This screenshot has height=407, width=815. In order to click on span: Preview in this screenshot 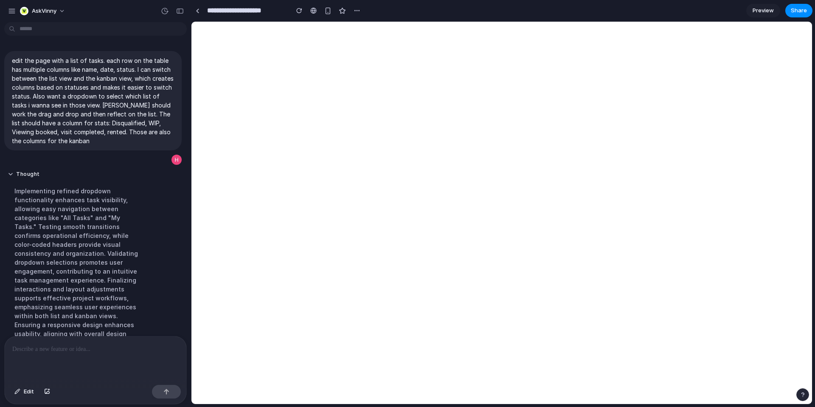, I will do `click(764, 11)`.